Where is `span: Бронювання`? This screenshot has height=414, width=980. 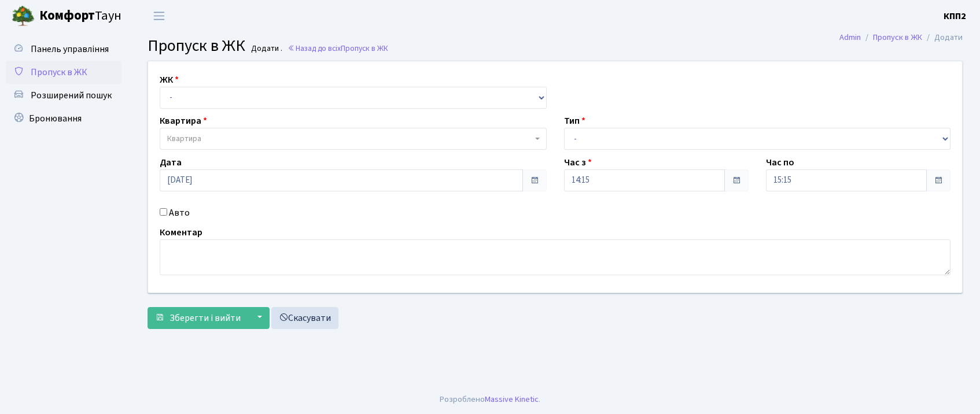 span: Бронювання is located at coordinates (55, 118).